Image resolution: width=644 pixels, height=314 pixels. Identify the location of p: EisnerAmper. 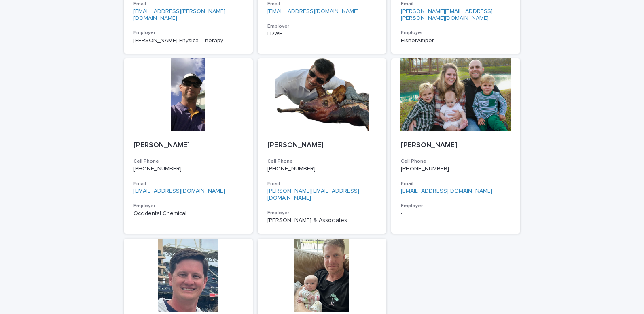
(456, 41).